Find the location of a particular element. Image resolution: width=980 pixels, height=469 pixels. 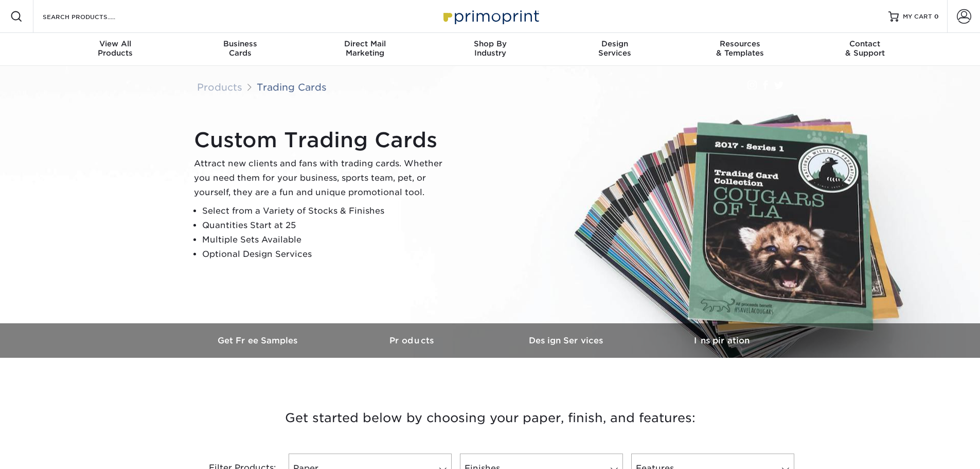

div: Cards is located at coordinates (240, 49).